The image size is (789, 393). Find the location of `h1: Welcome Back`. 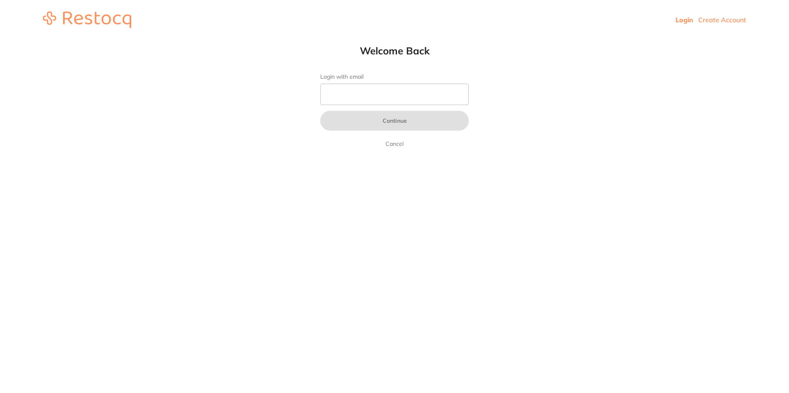

h1: Welcome Back is located at coordinates (394, 51).